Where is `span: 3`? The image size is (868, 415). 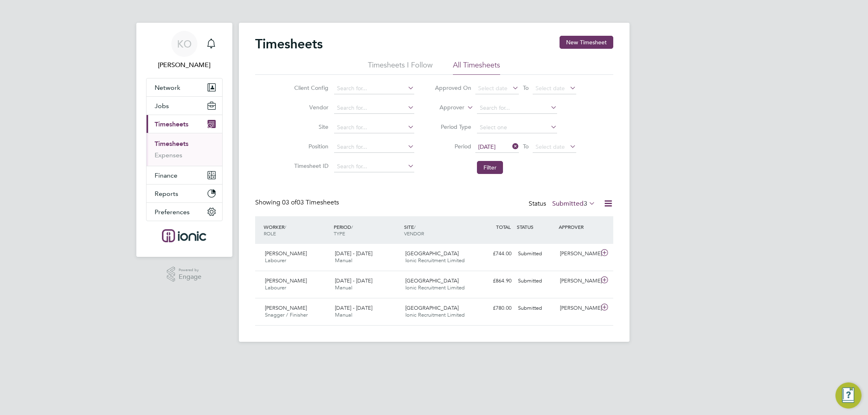
span: 3 is located at coordinates (586, 204).